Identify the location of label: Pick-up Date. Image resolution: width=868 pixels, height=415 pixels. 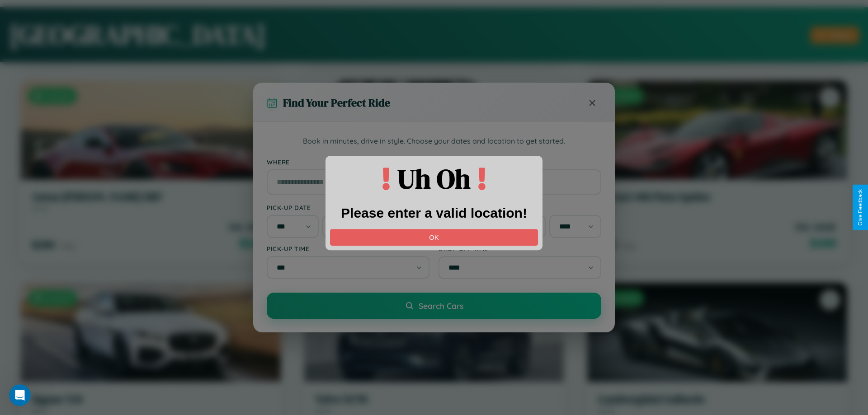
(348, 208).